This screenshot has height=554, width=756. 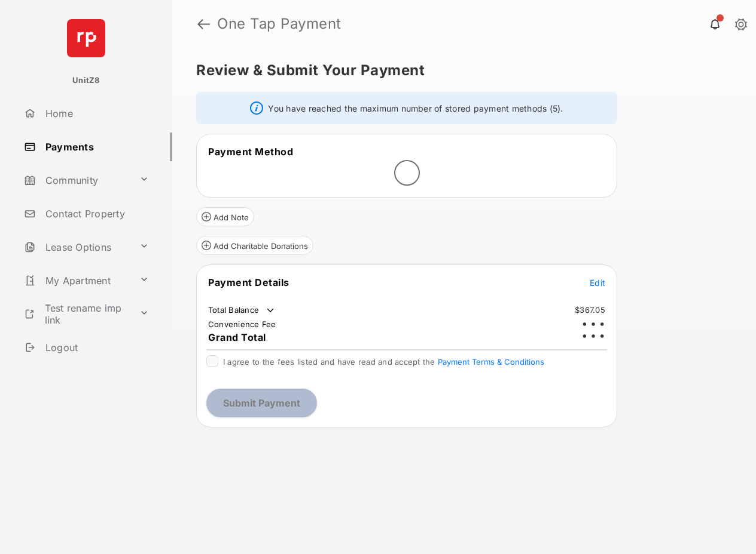 I want to click on button: Add Charitable Donations, so click(x=254, y=245).